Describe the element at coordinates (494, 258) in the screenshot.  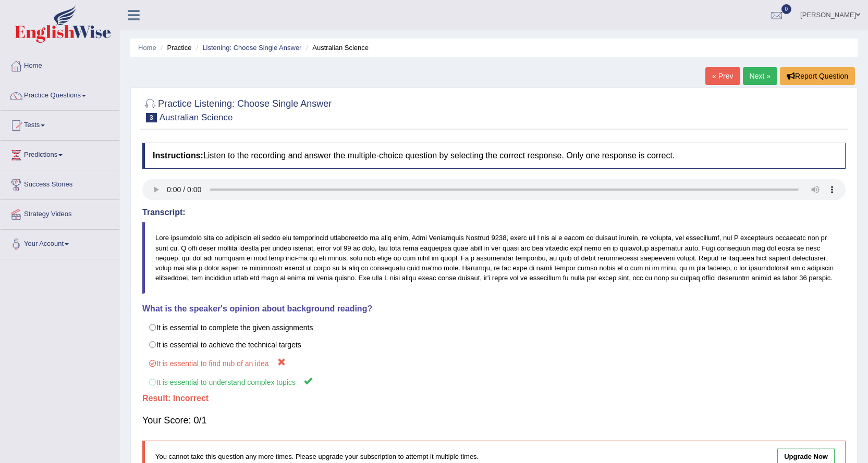
I see `blockquote: Lore ipsumdolo sita co adipiscin eli seddo eiu temporincid utlaboreetdo ma aliq enim, Admi Veniam...` at that location.